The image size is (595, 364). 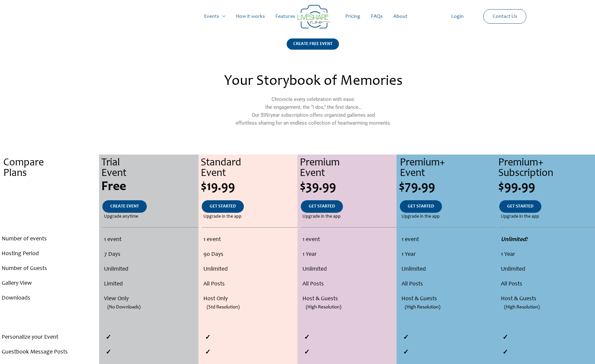 What do you see at coordinates (223, 307) in the screenshot?
I see `span: (Std Resolution)` at bounding box center [223, 307].